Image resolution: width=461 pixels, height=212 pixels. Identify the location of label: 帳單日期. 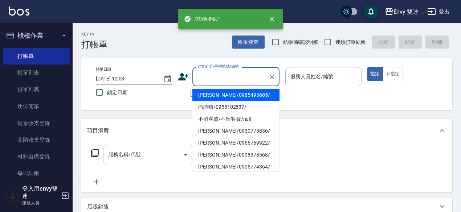
(103, 69).